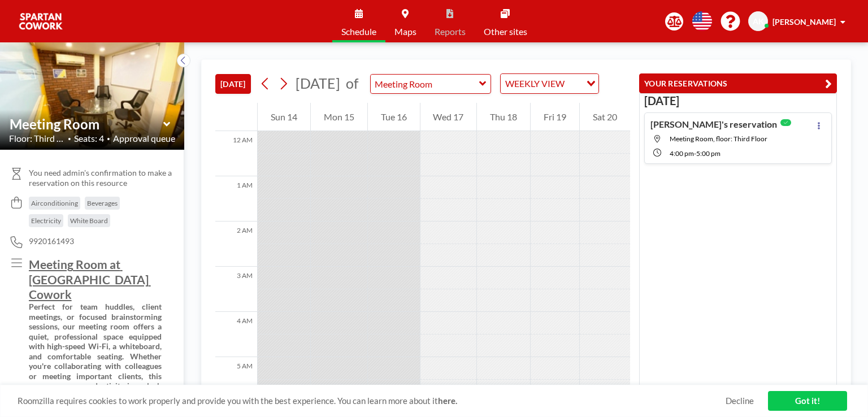  What do you see at coordinates (352, 83) in the screenshot?
I see `span: of` at bounding box center [352, 83].